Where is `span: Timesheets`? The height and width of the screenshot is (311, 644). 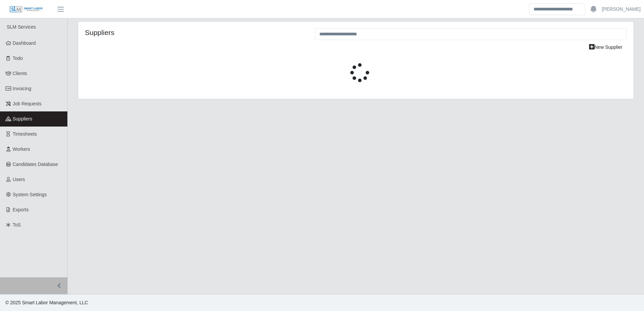
span: Timesheets is located at coordinates (25, 134).